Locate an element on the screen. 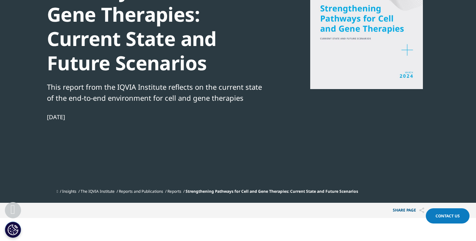  p: Share PAGE is located at coordinates (409, 210).